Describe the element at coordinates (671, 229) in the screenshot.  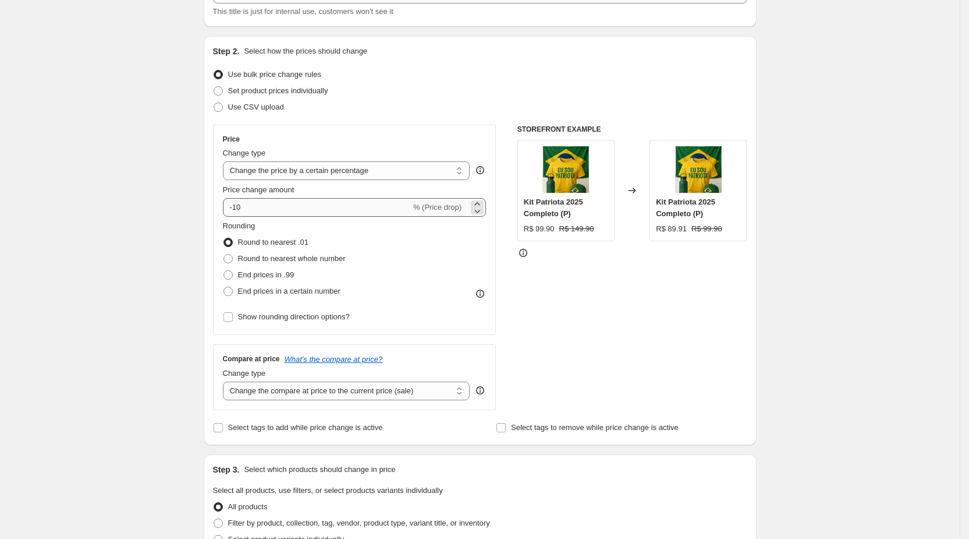
I see `div: R$ 89.91` at that location.